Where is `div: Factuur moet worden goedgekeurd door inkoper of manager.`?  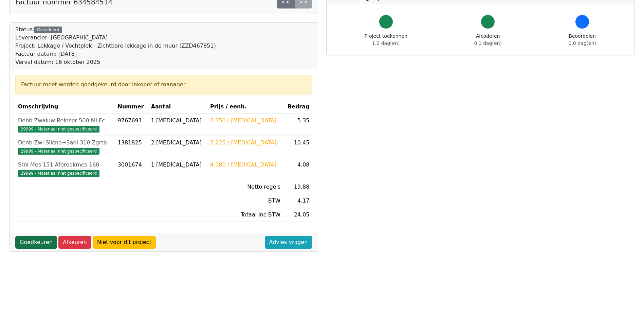
div: Factuur moet worden goedgekeurd door inkoper of manager. is located at coordinates (164, 85).